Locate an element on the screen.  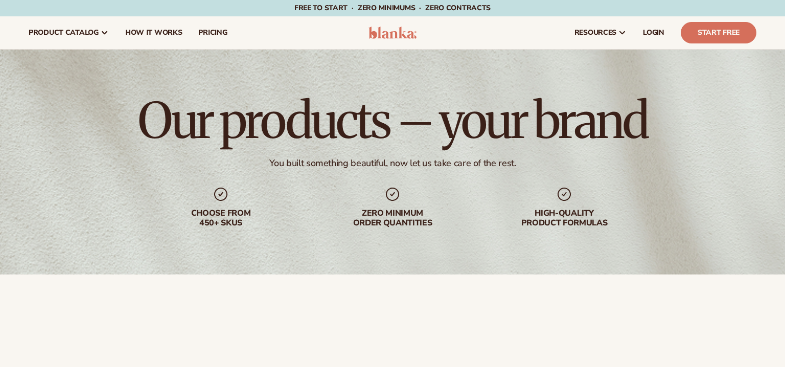
span: pricing is located at coordinates (213, 33).